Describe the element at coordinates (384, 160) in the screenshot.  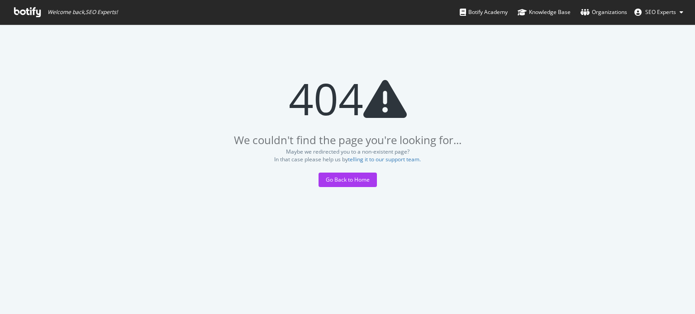
I see `button: telling it to our support team.` at that location.